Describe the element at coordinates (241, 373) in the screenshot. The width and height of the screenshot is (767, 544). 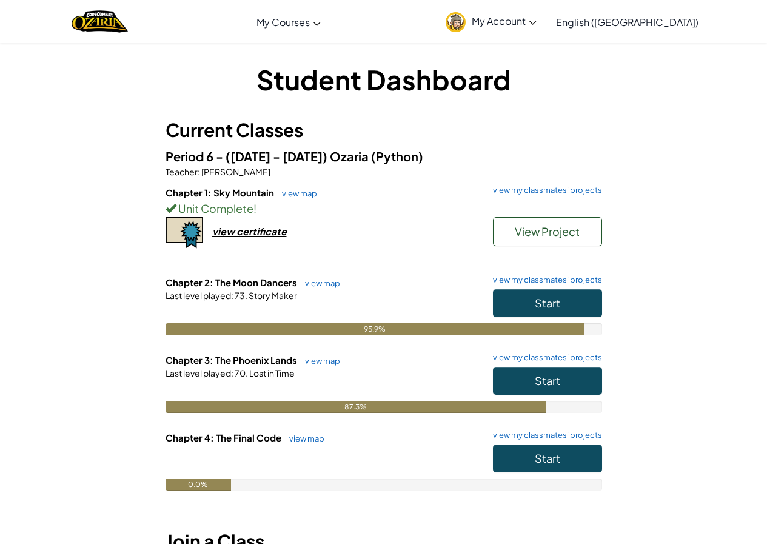
I see `span: 70.` at that location.